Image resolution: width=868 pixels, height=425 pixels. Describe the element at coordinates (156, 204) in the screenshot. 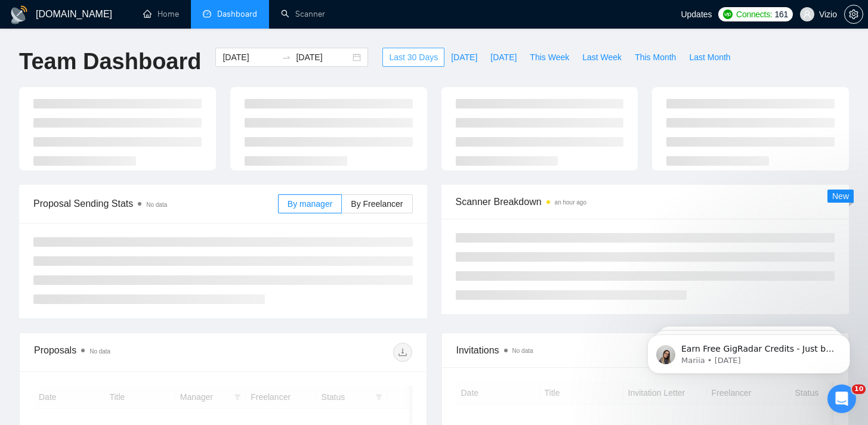

I see `span: Proposal Sending Stats` at that location.